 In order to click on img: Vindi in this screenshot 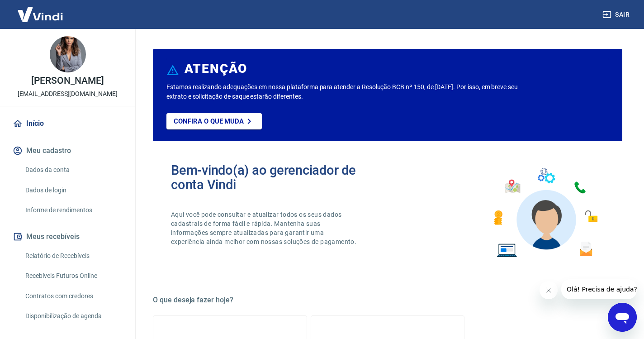, I will do `click(40, 14)`.